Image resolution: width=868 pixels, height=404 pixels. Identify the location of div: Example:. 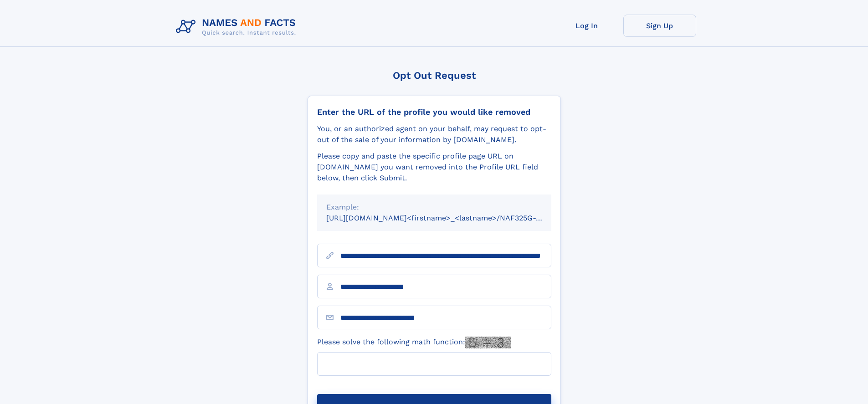
(434, 207).